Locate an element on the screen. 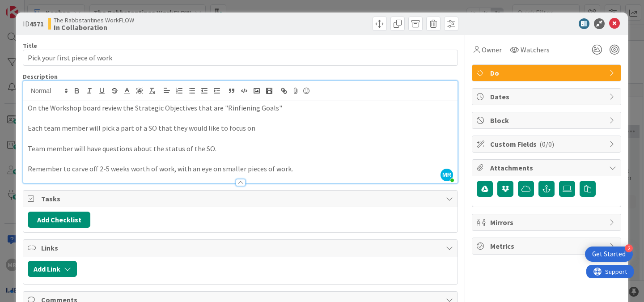 The image size is (644, 302). button: Add Link is located at coordinates (52, 269).